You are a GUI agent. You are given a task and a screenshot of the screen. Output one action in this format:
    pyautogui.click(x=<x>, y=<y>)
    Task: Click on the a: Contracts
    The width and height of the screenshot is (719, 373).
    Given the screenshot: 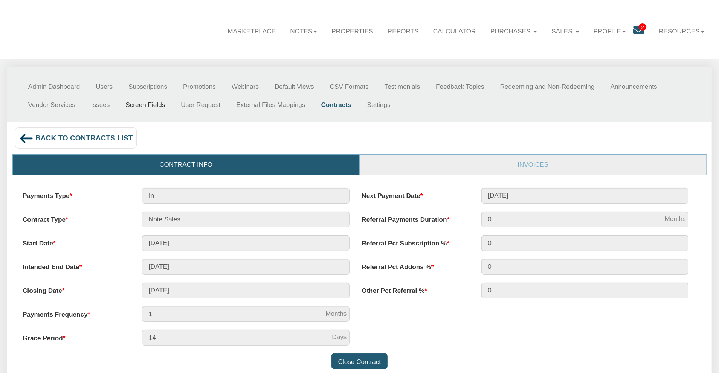 What is the action you would take?
    pyautogui.click(x=336, y=105)
    